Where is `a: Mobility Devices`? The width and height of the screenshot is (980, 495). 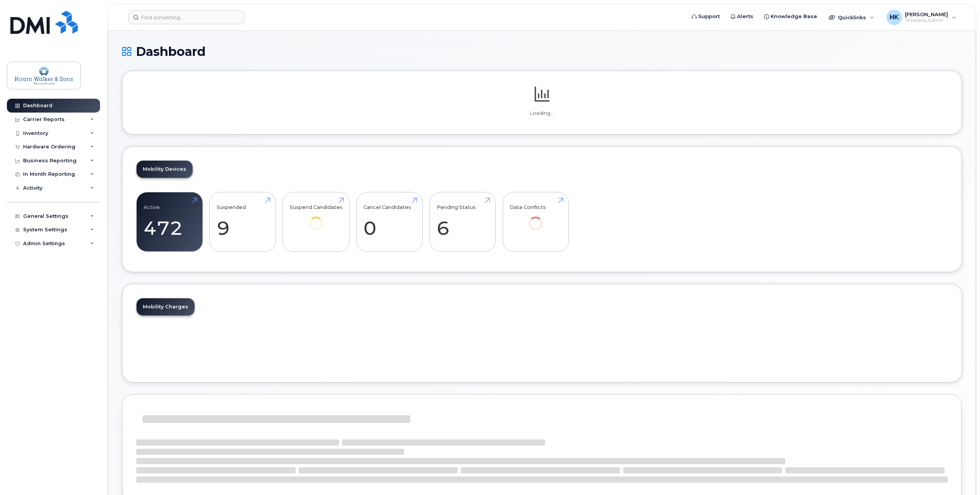
a: Mobility Devices is located at coordinates (164, 169).